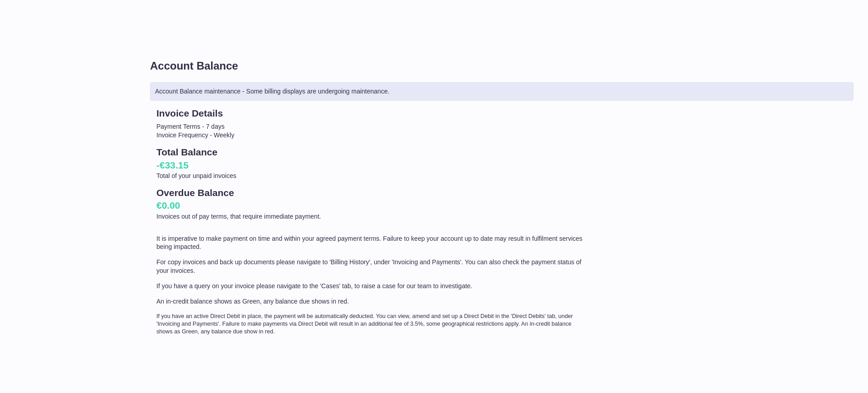 Image resolution: width=868 pixels, height=393 pixels. Describe the element at coordinates (371, 286) in the screenshot. I see `p: If you have a query on your invoice please navigate to the 'Cases' tab, to raise a case for our t...` at that location.